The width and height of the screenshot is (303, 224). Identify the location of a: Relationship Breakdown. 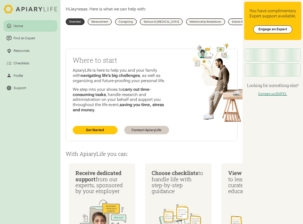
(205, 22).